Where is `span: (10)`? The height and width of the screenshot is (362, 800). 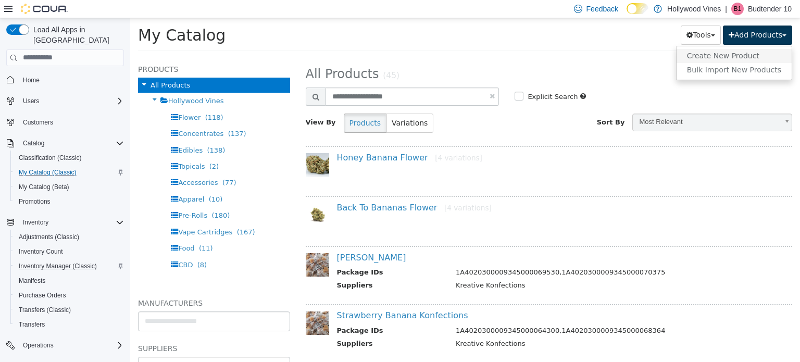
span: (10) is located at coordinates (85, 181).